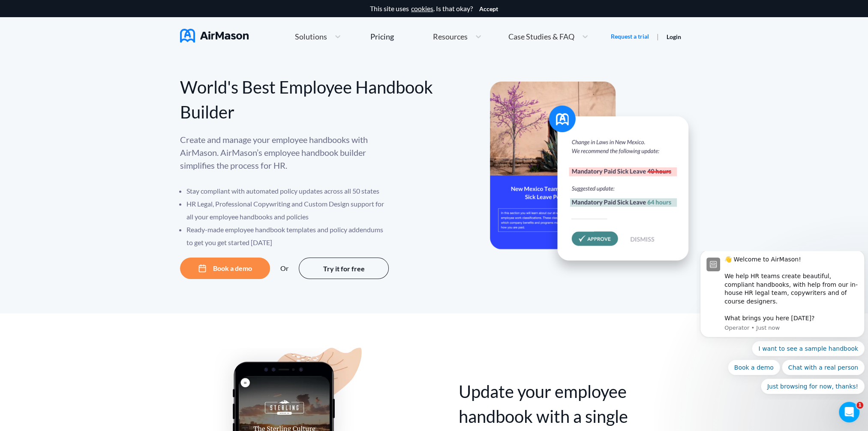 This screenshot has width=868, height=431. Describe the element at coordinates (307, 100) in the screenshot. I see `div: World's Best Employee Handbook Builder` at that location.